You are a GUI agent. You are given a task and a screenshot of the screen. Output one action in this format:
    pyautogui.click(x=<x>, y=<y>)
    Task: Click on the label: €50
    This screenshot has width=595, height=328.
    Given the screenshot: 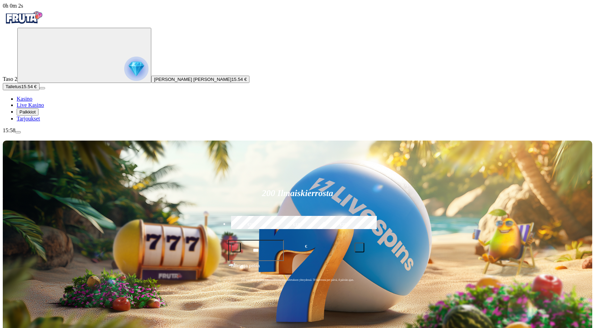 What is the action you would take?
    pyautogui.click(x=251, y=225)
    